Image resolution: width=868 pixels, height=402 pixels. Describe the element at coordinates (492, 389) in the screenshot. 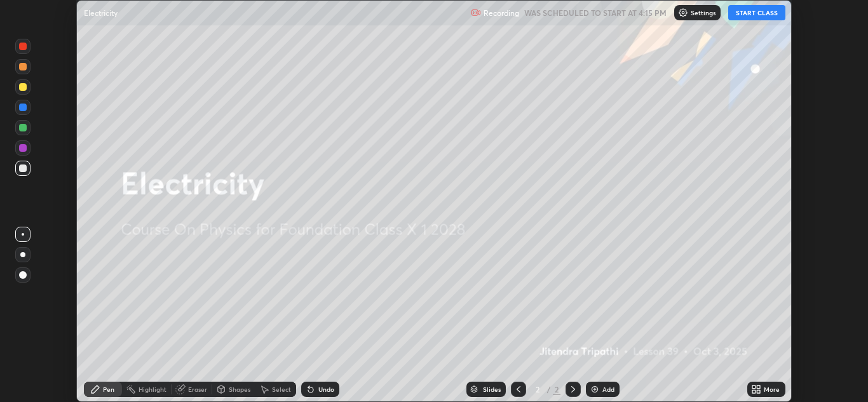

I see `div: Slides` at that location.